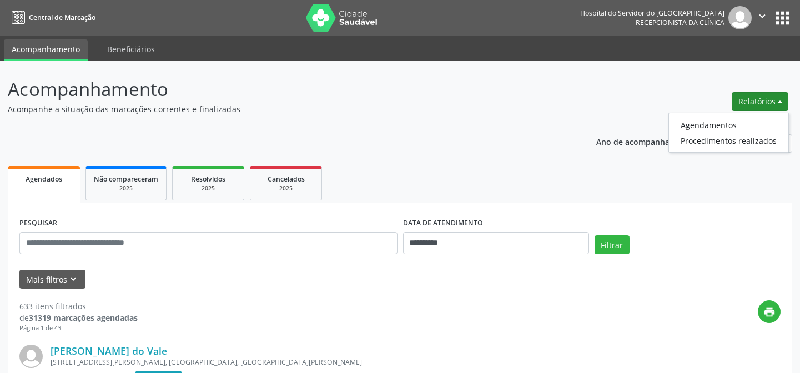 The width and height of the screenshot is (800, 373). I want to click on button: Filtrar, so click(611, 245).